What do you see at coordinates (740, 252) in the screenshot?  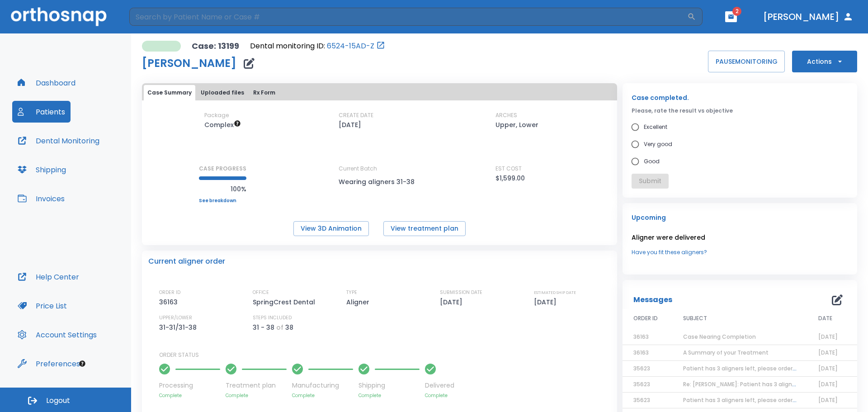 I see `a: Have you fit these aligners?` at bounding box center [740, 252].